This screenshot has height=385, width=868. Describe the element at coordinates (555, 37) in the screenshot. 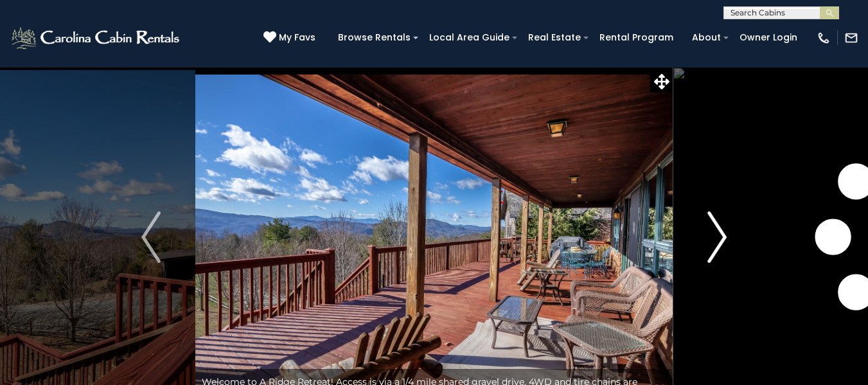

I see `a: Real Estate` at that location.